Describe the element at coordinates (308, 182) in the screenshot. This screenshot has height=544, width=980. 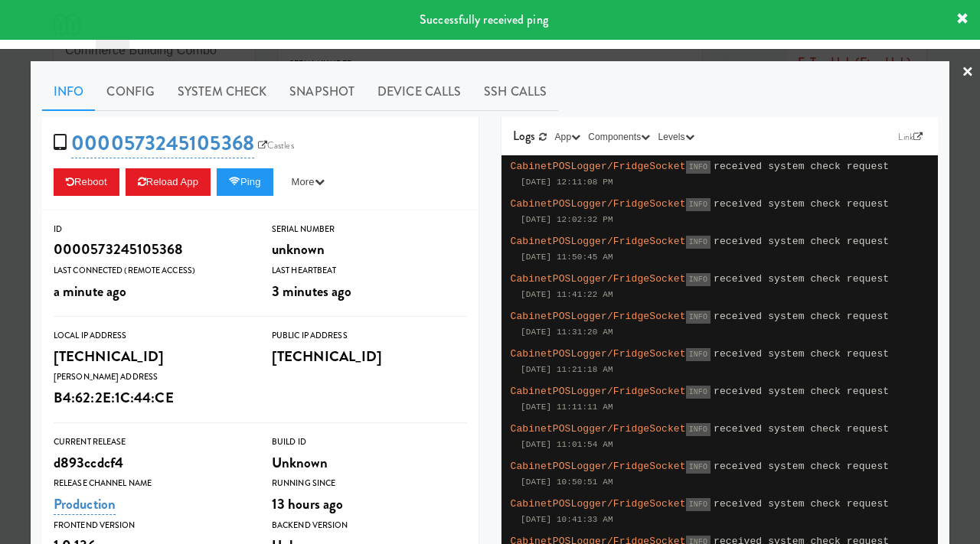
I see `button: More` at that location.